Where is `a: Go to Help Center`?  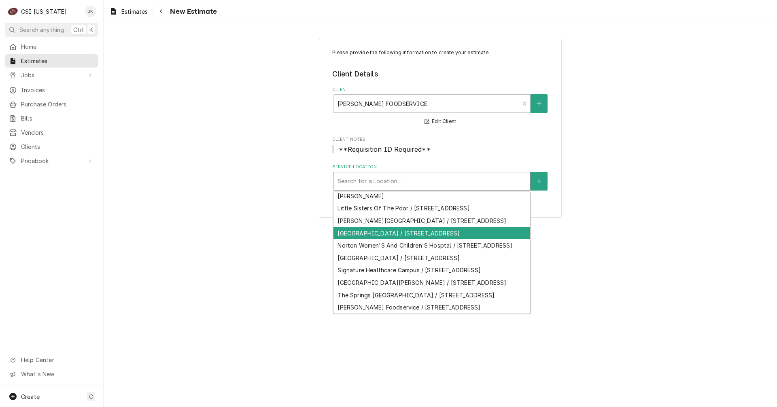 a: Go to Help Center is located at coordinates (51, 360).